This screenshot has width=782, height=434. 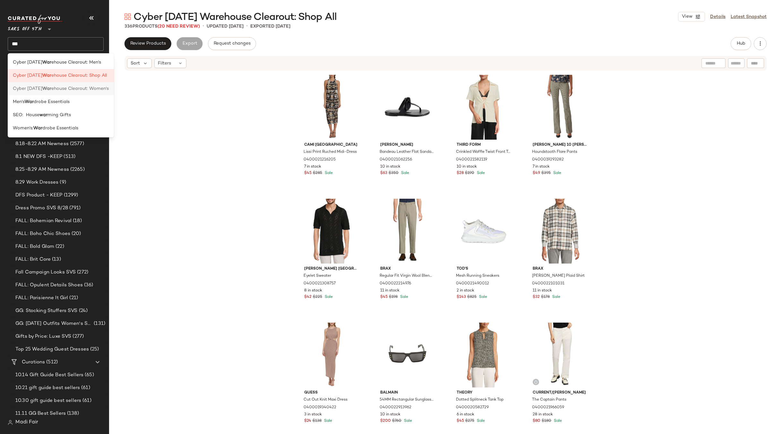 What do you see at coordinates (749, 17) in the screenshot?
I see `a: Latest Snapshot` at bounding box center [749, 17].